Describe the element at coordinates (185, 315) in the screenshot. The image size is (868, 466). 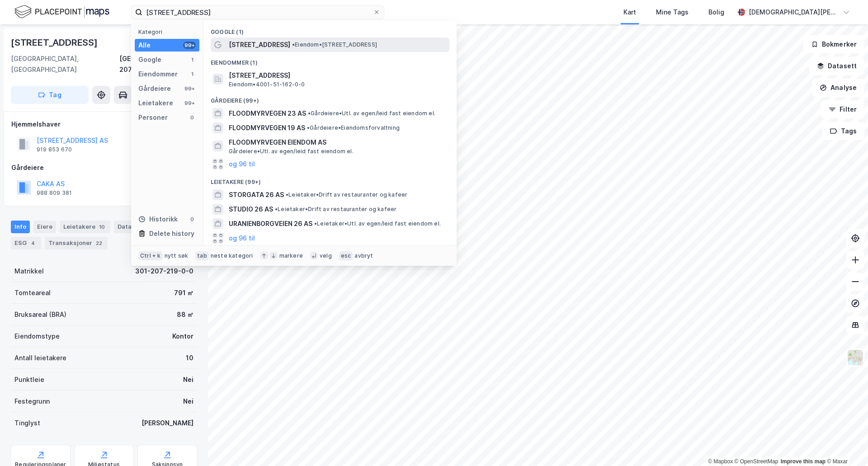
I see `div: 88 ㎡` at that location.